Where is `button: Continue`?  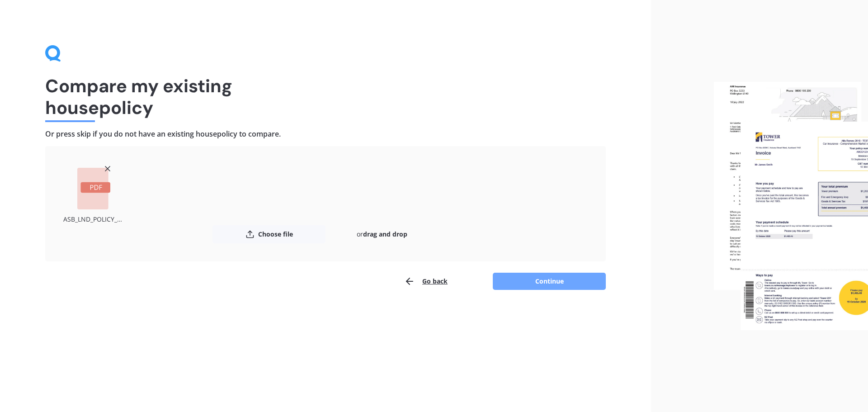 button: Continue is located at coordinates (549, 281).